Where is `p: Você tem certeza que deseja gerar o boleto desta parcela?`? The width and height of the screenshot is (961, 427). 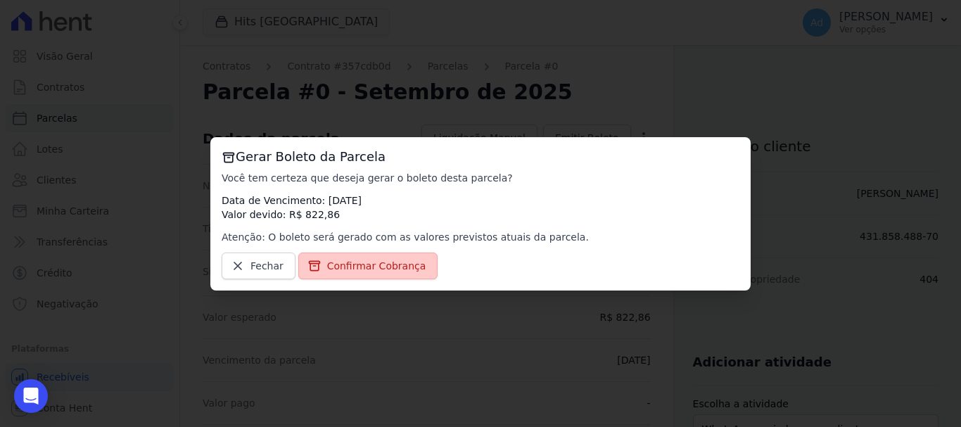 p: Você tem certeza que deseja gerar o boleto desta parcela? is located at coordinates (480, 178).